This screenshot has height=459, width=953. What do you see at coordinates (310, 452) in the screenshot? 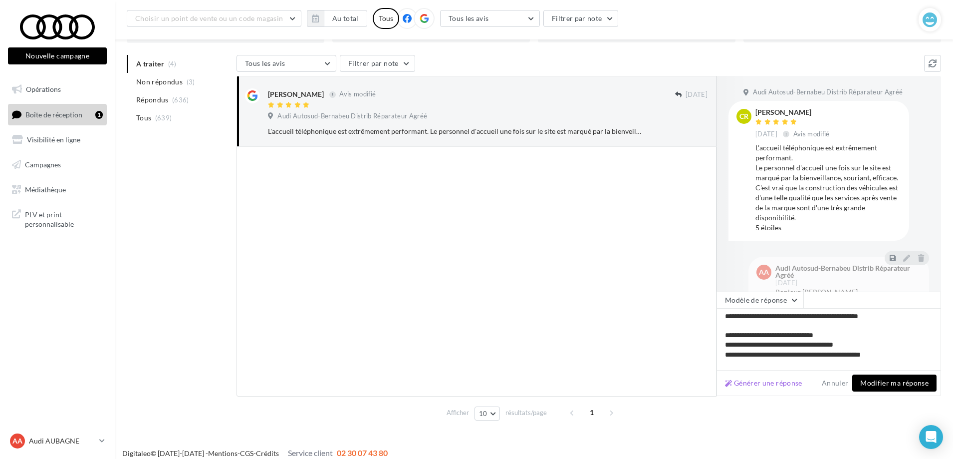
I see `span: Service client` at bounding box center [310, 452].